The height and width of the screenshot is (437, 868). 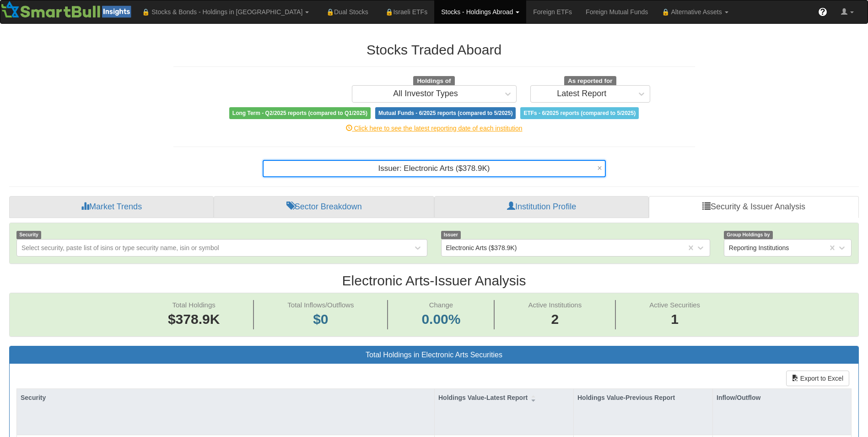 I want to click on div: Click here to see the latest reporting date of each institution, so click(x=435, y=129).